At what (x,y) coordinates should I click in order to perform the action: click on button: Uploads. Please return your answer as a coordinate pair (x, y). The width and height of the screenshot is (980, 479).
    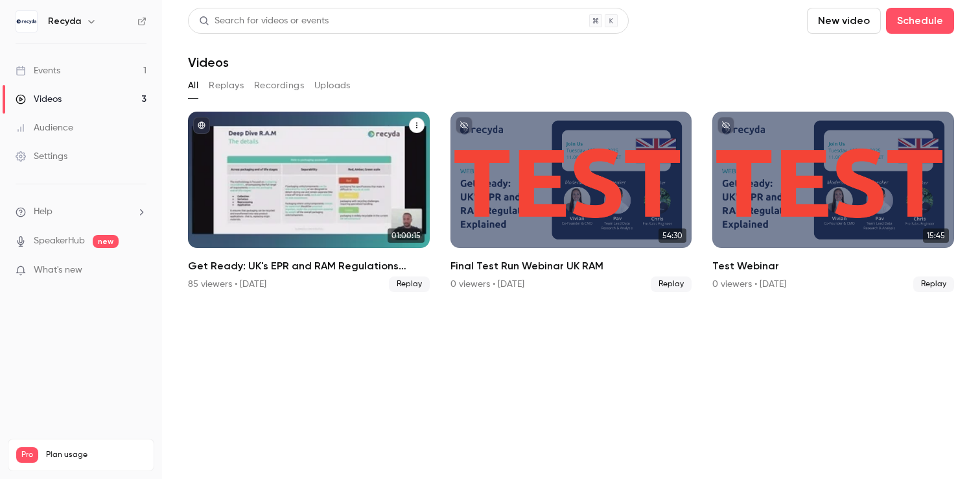
    Looking at the image, I should click on (333, 86).